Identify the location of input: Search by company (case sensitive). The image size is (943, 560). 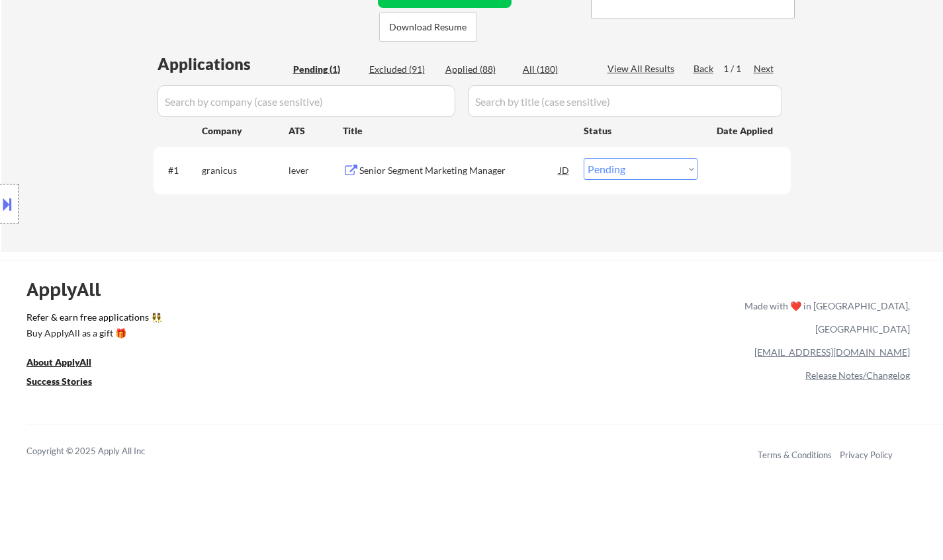
(307, 101).